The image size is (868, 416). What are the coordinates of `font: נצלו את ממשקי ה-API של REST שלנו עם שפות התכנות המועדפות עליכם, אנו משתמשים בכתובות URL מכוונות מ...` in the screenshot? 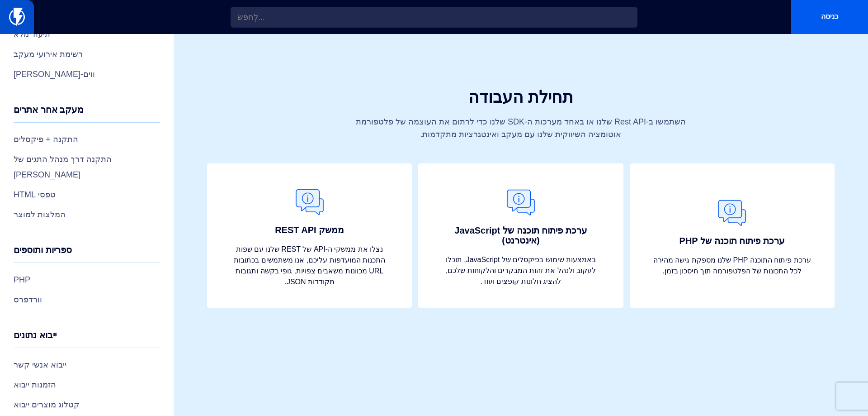 It's located at (309, 265).